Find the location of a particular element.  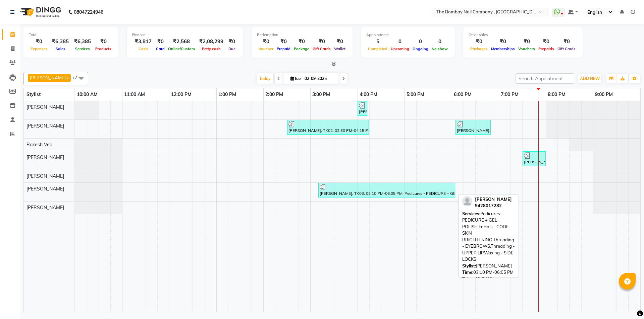

span: Package is located at coordinates (301, 49).